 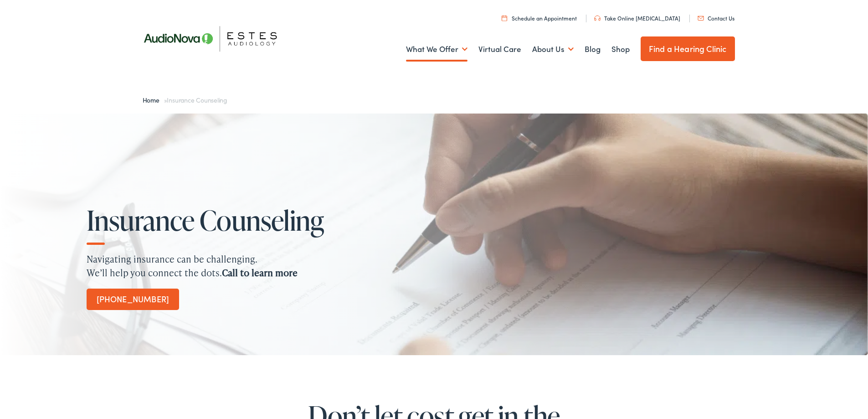 What do you see at coordinates (716, 17) in the screenshot?
I see `a: Contact Us` at bounding box center [716, 17].